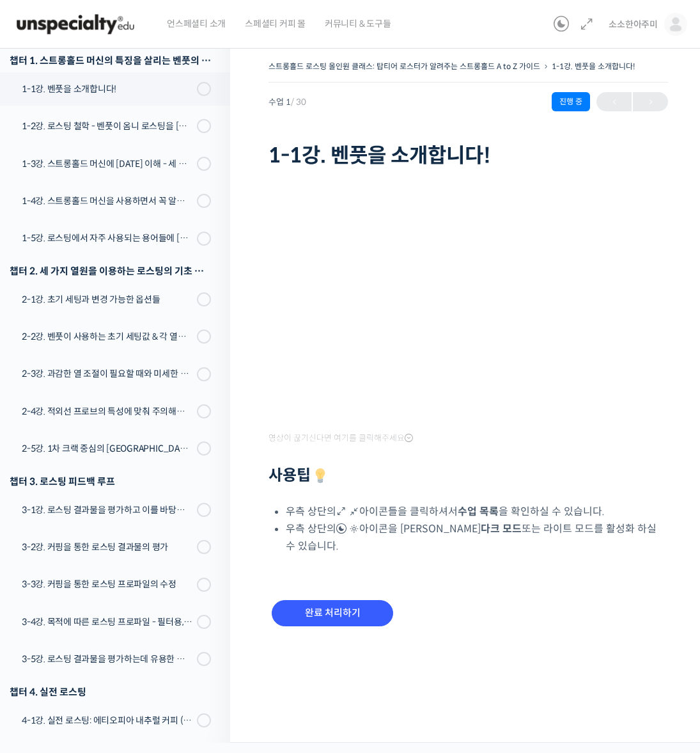 The height and width of the screenshot is (753, 700). Describe the element at coordinates (478, 511) in the screenshot. I see `b: 수업 목록` at that location.